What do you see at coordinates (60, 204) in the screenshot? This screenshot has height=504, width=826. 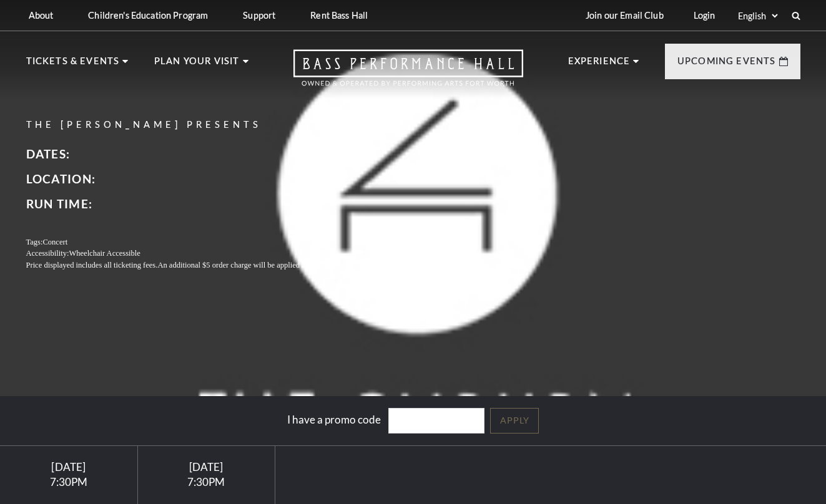 I see `span: Run Time:` at bounding box center [60, 204].